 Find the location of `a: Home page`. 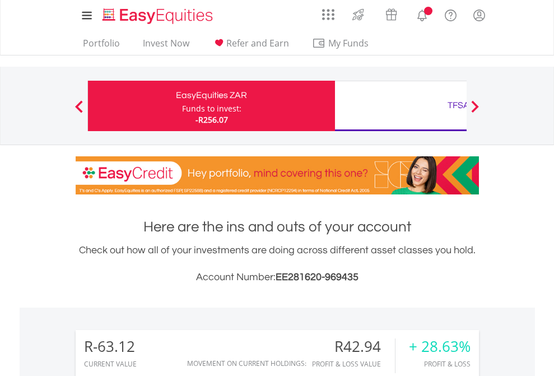

a: Home page is located at coordinates (158, 14).